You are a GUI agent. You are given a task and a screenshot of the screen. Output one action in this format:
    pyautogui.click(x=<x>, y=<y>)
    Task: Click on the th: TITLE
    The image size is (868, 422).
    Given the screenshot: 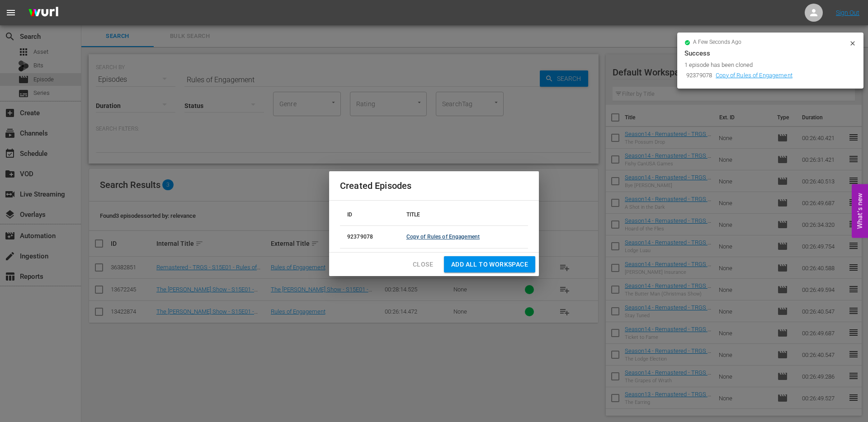 What is the action you would take?
    pyautogui.click(x=464, y=215)
    